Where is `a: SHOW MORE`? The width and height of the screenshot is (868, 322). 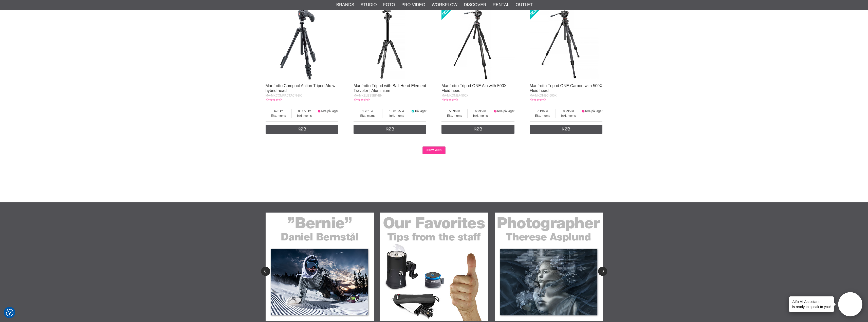
a: SHOW MORE is located at coordinates (434, 150).